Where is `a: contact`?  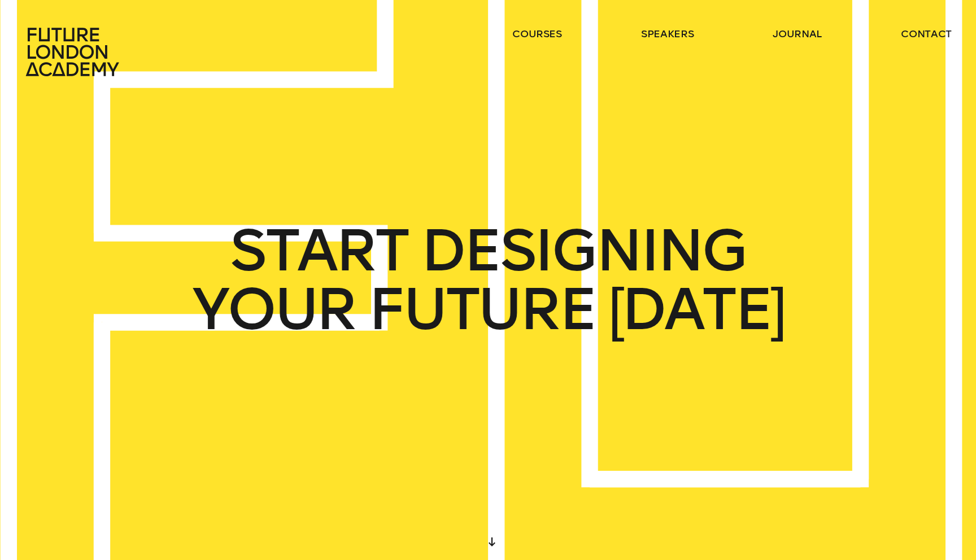
a: contact is located at coordinates (926, 34).